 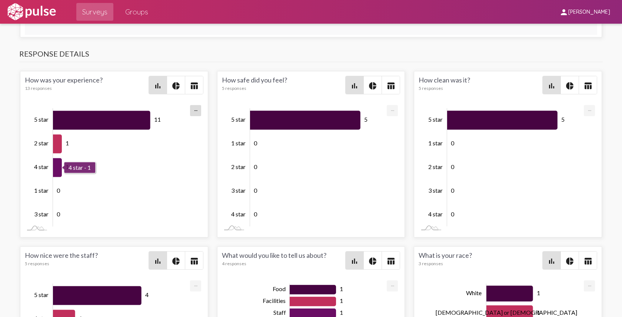 I want to click on div: How nice were the staff?, so click(x=87, y=261).